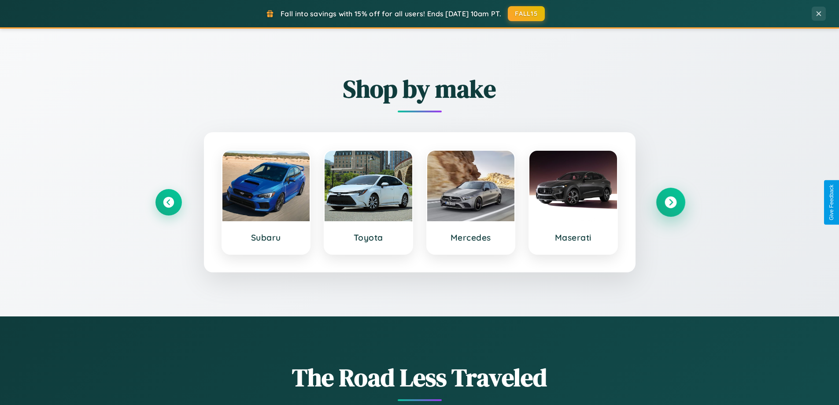  What do you see at coordinates (420, 89) in the screenshot?
I see `h2: Shop by make` at bounding box center [420, 89].